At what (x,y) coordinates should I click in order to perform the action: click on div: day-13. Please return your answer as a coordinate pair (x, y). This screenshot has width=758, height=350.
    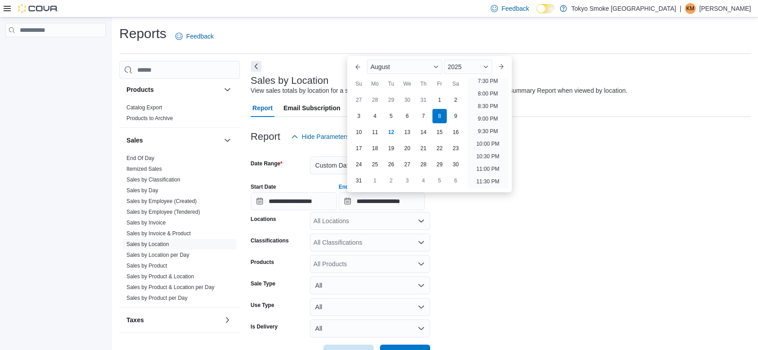
    Looking at the image, I should click on (407, 132).